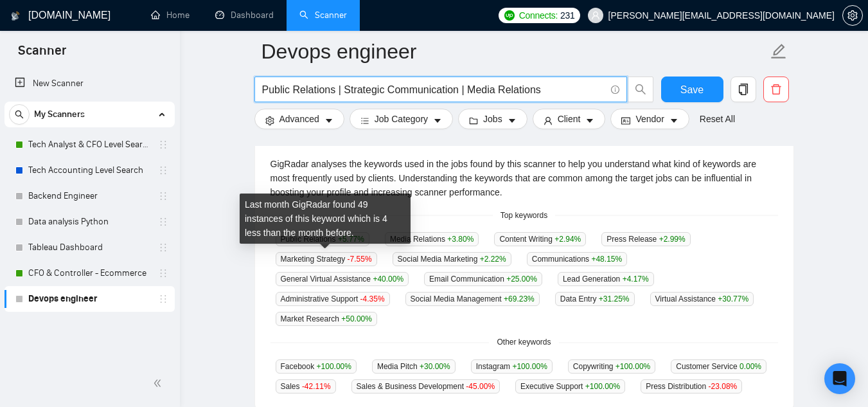 The image size is (868, 407). What do you see at coordinates (650, 119) in the screenshot?
I see `span: Vendor` at bounding box center [650, 119].